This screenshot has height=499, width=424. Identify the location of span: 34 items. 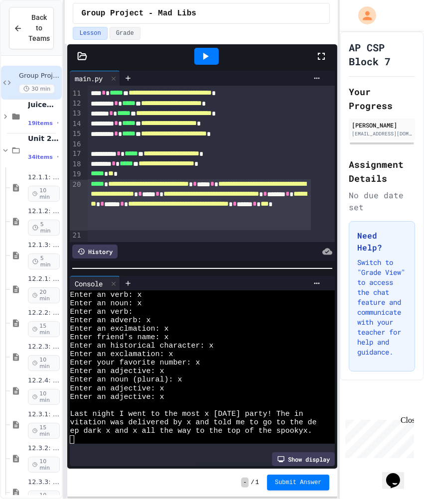
(40, 157).